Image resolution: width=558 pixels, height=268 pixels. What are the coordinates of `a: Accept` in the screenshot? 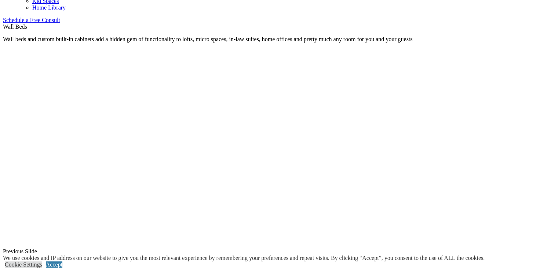 It's located at (54, 264).